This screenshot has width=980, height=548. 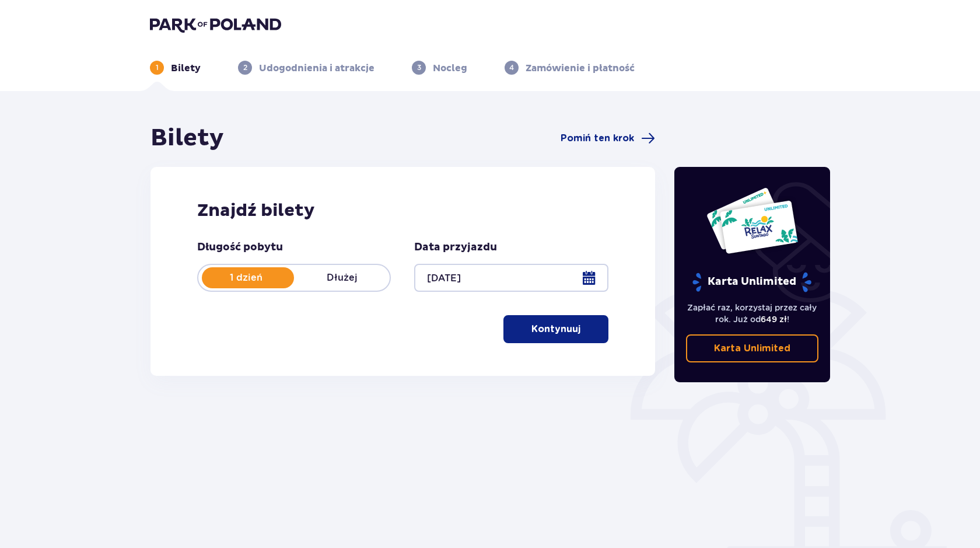 What do you see at coordinates (556, 329) in the screenshot?
I see `p: Kontynuuj` at bounding box center [556, 329].